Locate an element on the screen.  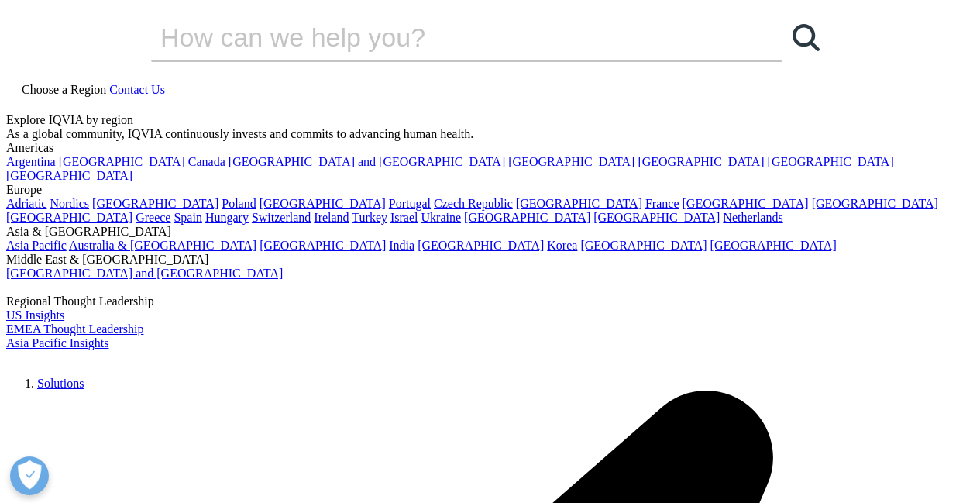
span: Contact Us is located at coordinates (137, 89).